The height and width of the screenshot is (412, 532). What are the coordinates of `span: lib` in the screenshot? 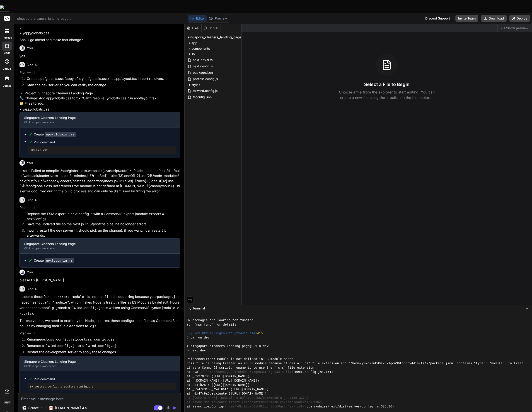 It's located at (193, 54).